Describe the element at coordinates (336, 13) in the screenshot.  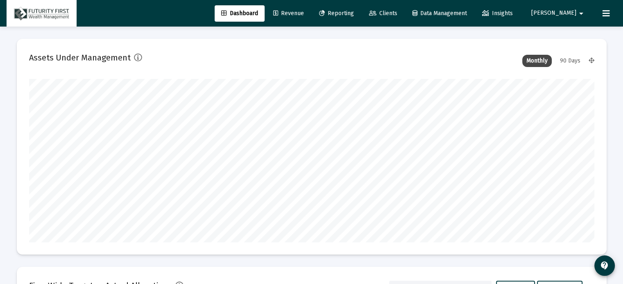
I see `span: Reporting` at that location.